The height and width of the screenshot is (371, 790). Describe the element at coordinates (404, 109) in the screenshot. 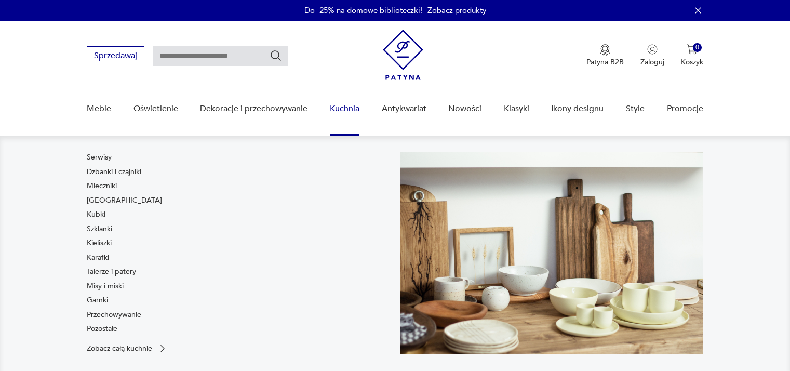

I see `a: Antykwariat` at that location.